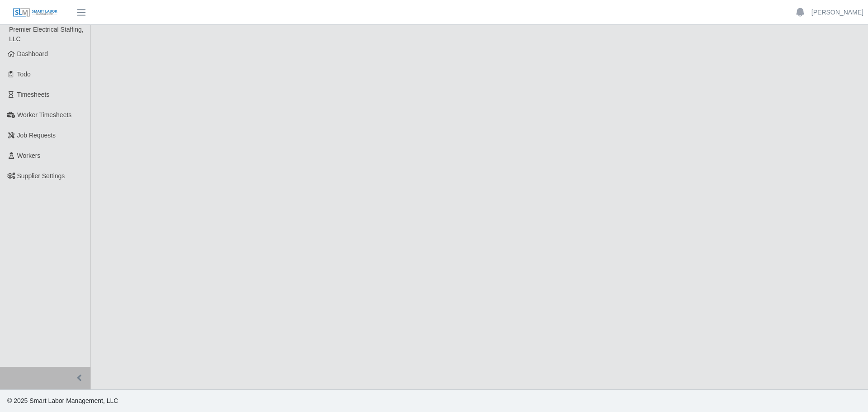  Describe the element at coordinates (34, 94) in the screenshot. I see `span: Timesheets` at that location.